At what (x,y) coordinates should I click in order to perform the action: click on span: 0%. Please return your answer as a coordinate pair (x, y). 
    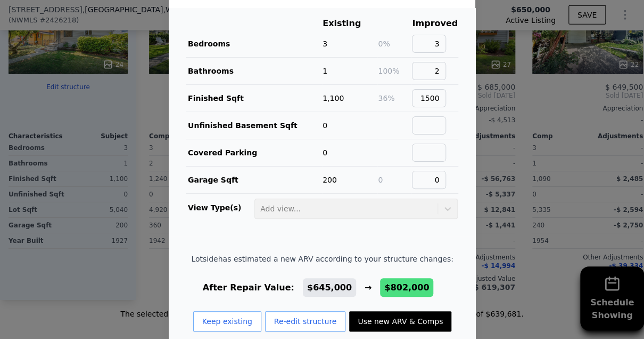
    Looking at the image, I should click on (383, 44).